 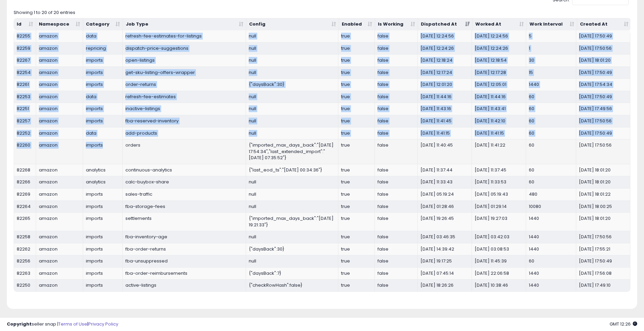 I want to click on td: 5, so click(x=551, y=36).